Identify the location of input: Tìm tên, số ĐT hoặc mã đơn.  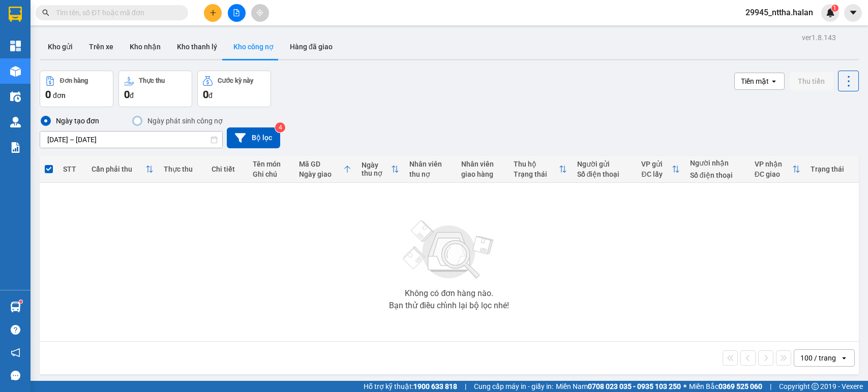
(116, 12).